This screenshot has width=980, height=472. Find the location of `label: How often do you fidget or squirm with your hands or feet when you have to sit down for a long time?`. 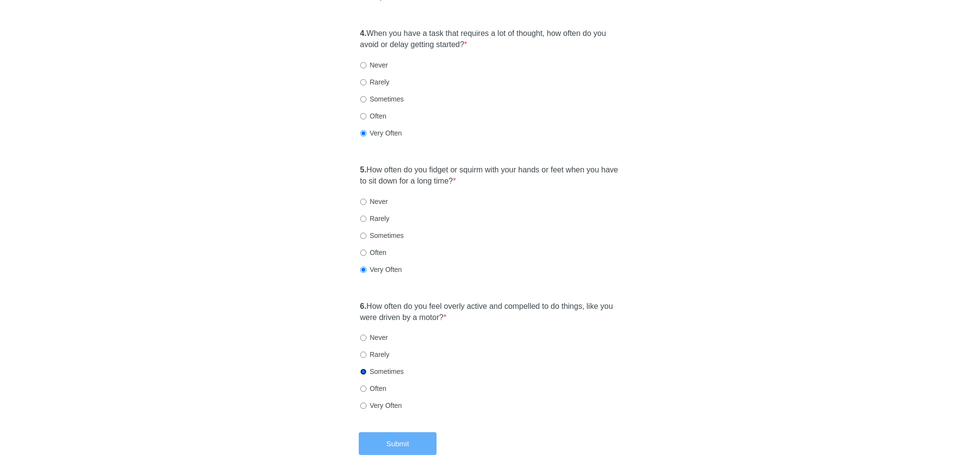

label: How often do you fidget or squirm with your hands or feet when you have to sit down for a long time? is located at coordinates (490, 176).